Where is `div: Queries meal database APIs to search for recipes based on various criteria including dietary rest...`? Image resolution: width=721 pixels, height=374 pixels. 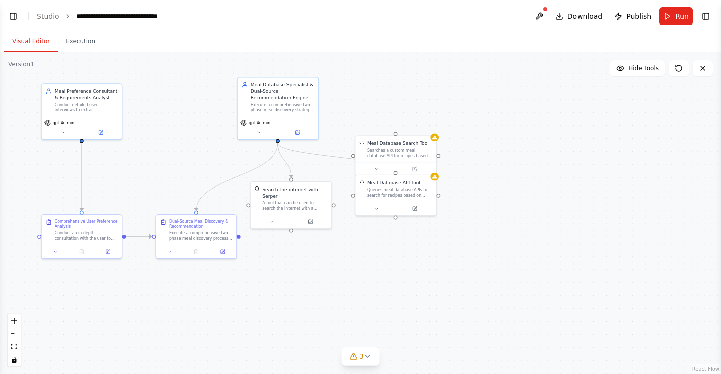
div: Queries meal database APIs to search for recipes based on various criteria including dietary rest... is located at coordinates (399, 193).